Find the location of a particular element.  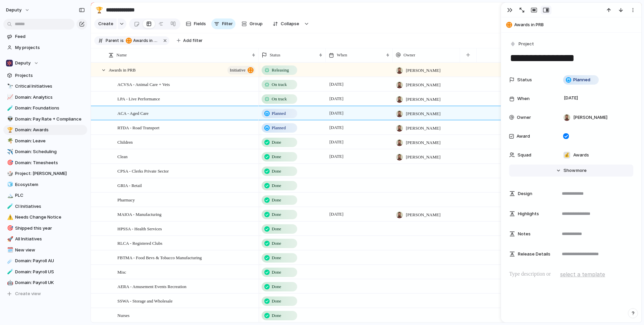

span: Filter is located at coordinates (228, 24).